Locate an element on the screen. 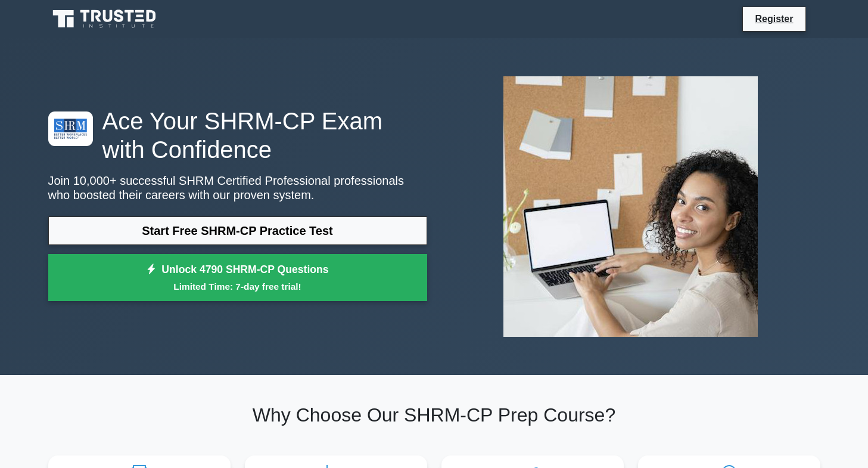 The height and width of the screenshot is (468, 868). a: Start Free SHRM-CP Practice Test is located at coordinates (238, 231).